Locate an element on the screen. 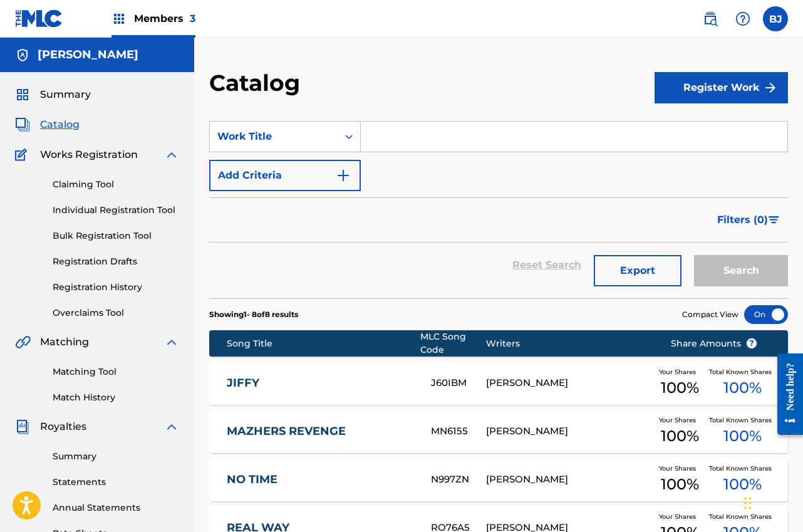 Image resolution: width=803 pixels, height=532 pixels. div: Help is located at coordinates (743, 19).